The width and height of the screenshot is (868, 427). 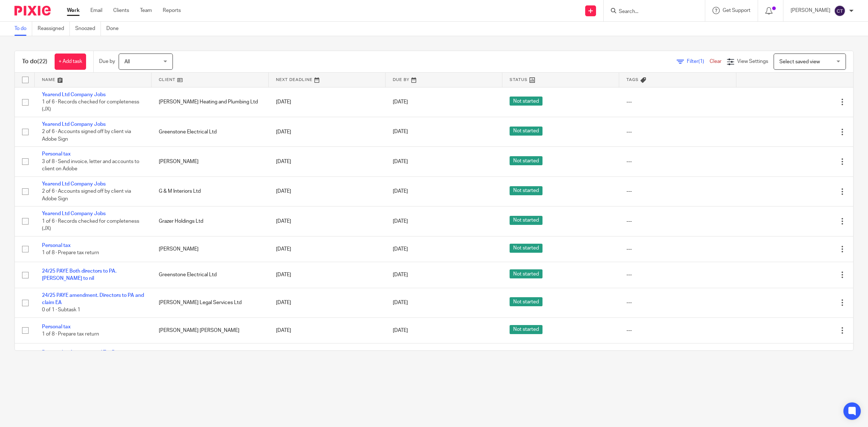 I want to click on img: Pixie, so click(x=33, y=10).